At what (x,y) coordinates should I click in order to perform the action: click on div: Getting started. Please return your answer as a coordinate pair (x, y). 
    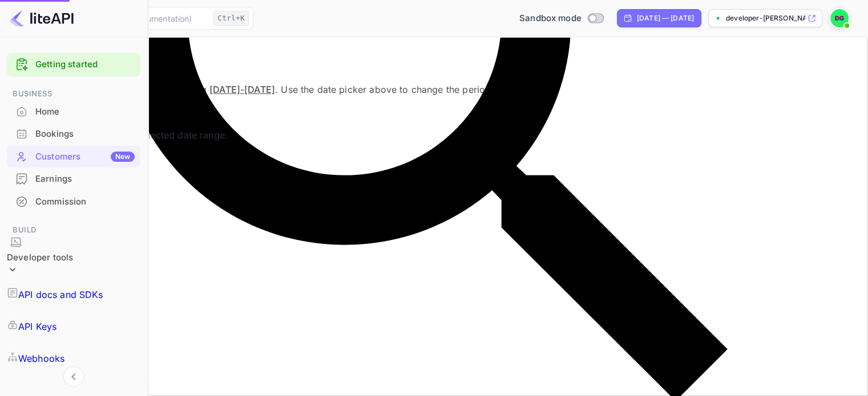
    Looking at the image, I should click on (74, 64).